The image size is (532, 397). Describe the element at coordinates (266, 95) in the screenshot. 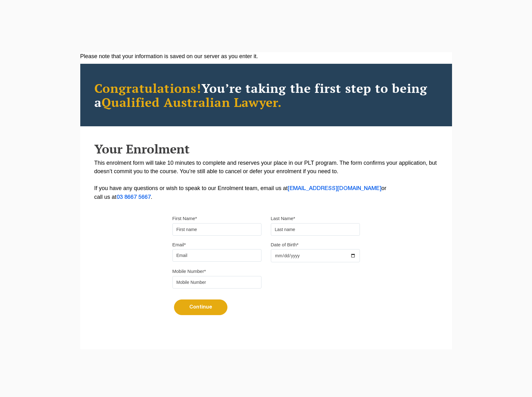

I see `h2: You’re taking the first step to being a` at that location.